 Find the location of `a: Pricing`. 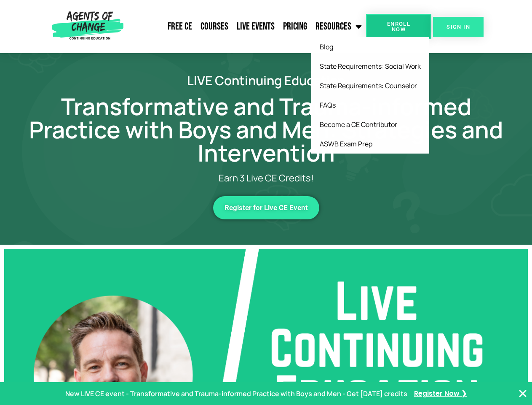

a: Pricing is located at coordinates (295, 27).